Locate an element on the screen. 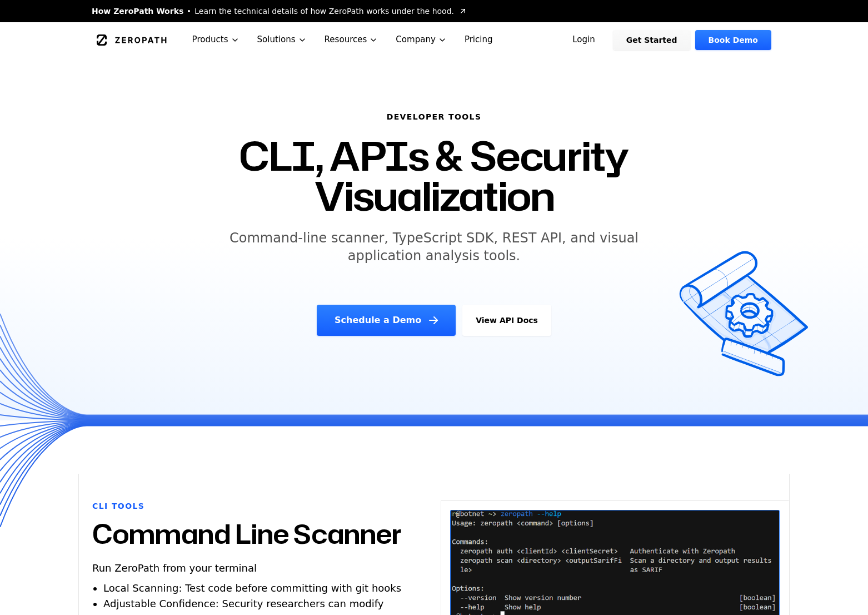 The width and height of the screenshot is (868, 615). a: Book Demo is located at coordinates (733, 40).